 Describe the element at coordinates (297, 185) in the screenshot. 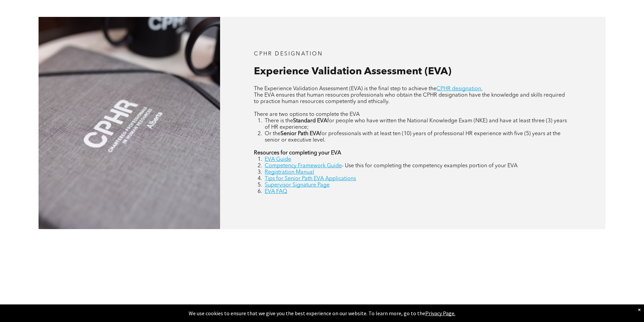

I see `a: Supervisor Signature Page` at that location.